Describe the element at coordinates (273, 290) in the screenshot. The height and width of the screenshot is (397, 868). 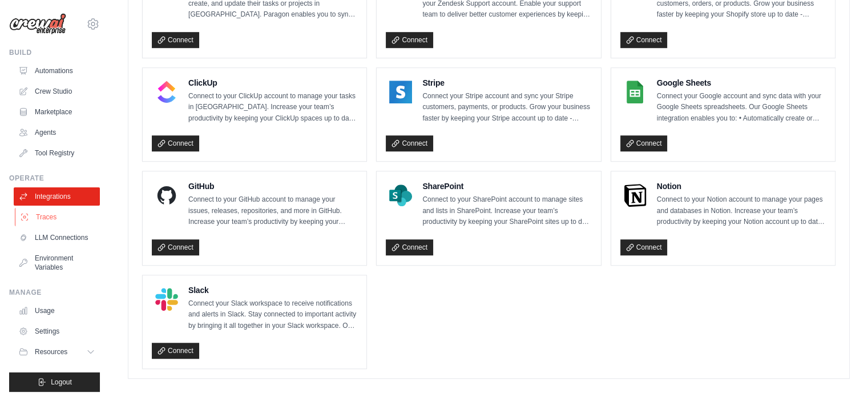
I see `h4: Slack` at that location.